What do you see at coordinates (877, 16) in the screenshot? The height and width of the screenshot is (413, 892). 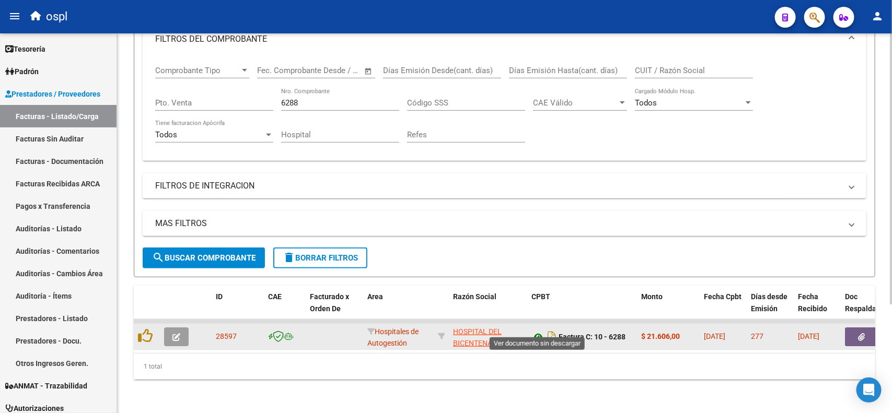 I see `mat-icon: person` at bounding box center [877, 16].